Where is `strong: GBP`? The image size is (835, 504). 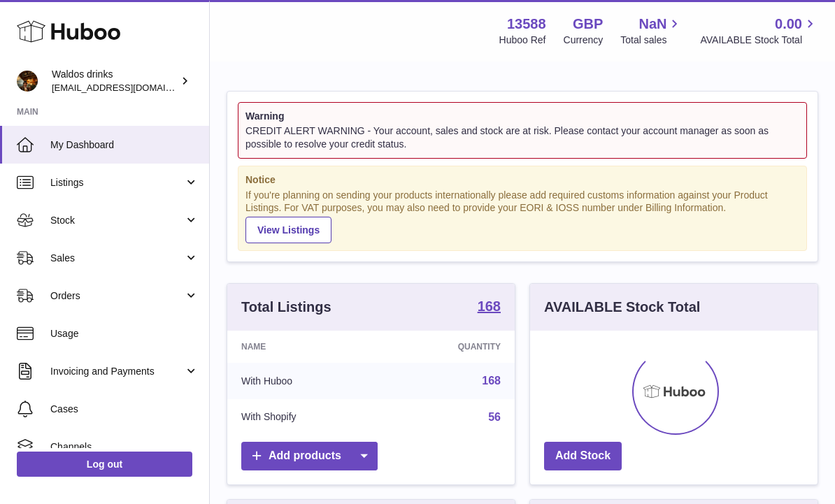 strong: GBP is located at coordinates (588, 23).